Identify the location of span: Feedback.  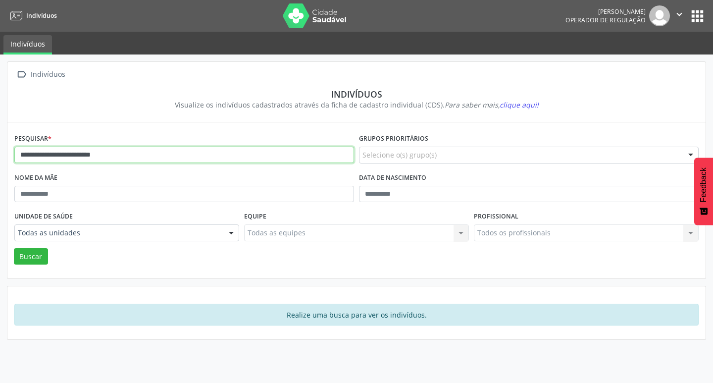
(703, 185).